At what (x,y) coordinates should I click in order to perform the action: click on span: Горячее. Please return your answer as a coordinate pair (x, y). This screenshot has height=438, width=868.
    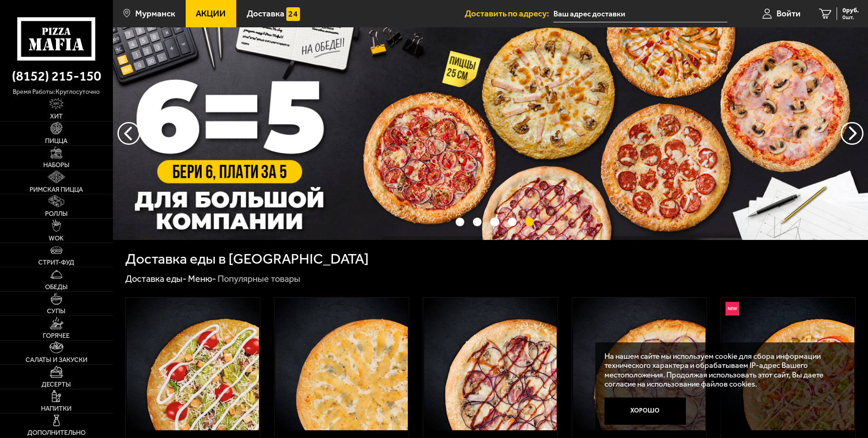
    Looking at the image, I should click on (56, 336).